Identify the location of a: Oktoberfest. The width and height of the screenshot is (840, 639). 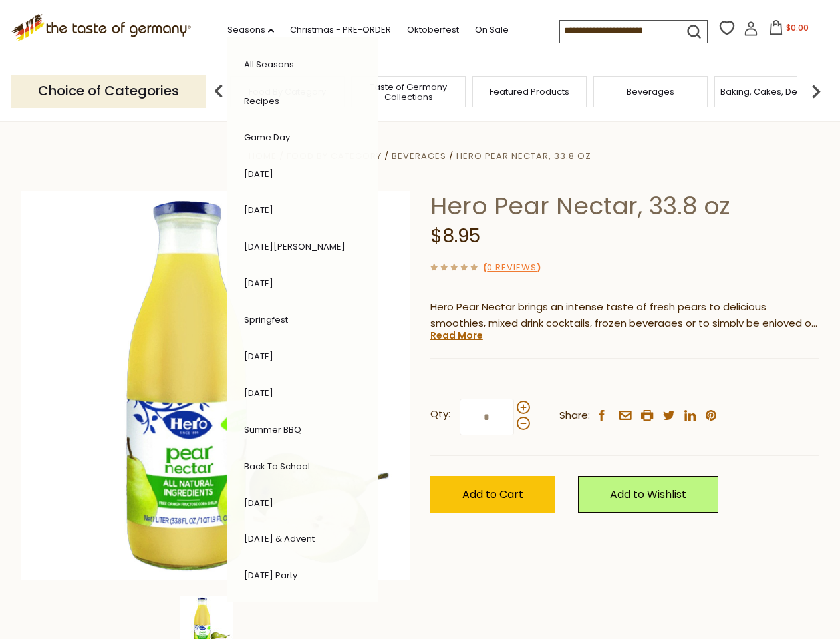
(433, 30).